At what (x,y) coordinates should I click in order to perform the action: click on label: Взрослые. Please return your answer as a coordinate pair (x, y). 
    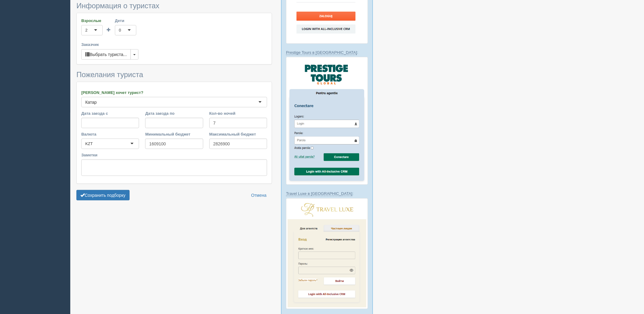
    Looking at the image, I should click on (92, 20).